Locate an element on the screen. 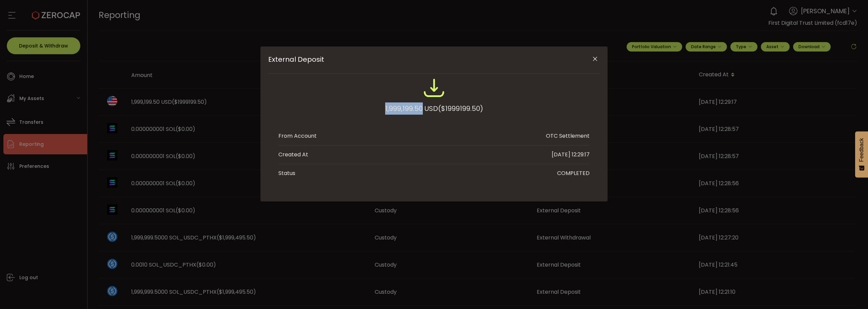  div: Created At is located at coordinates (293, 155).